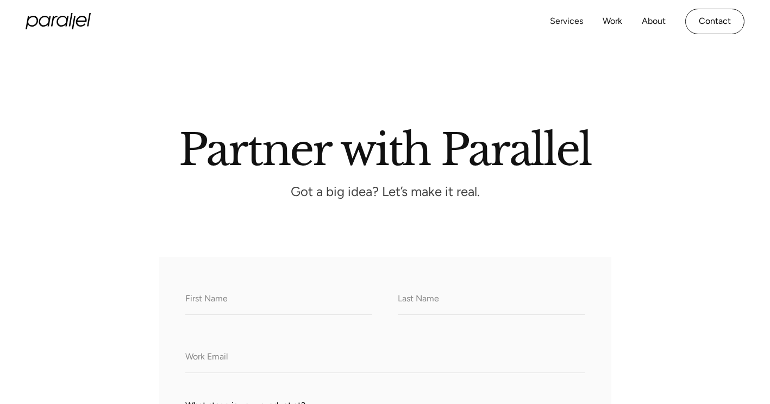  What do you see at coordinates (58, 21) in the screenshot?
I see `a: home` at bounding box center [58, 21].